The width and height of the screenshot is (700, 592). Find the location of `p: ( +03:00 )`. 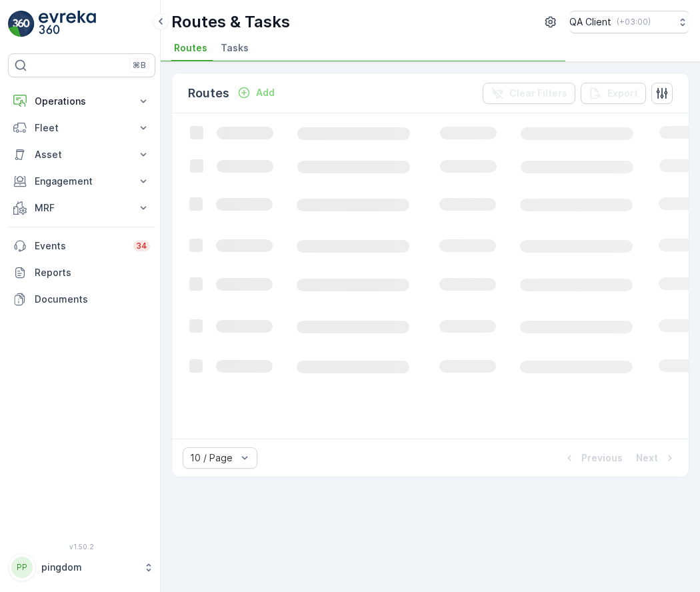

p: ( +03:00 ) is located at coordinates (633, 22).